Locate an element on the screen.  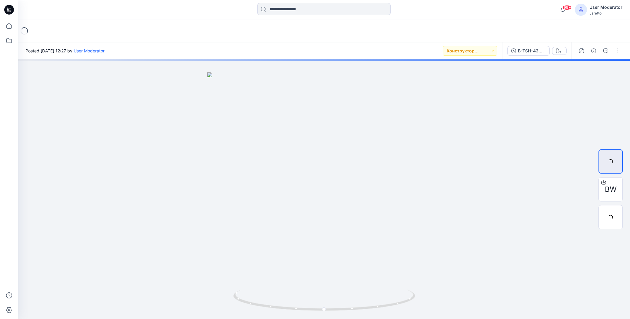
button: B-TSH-43.3 Футболка + B-SHT-24.1 Шорты is located at coordinates (528, 51).